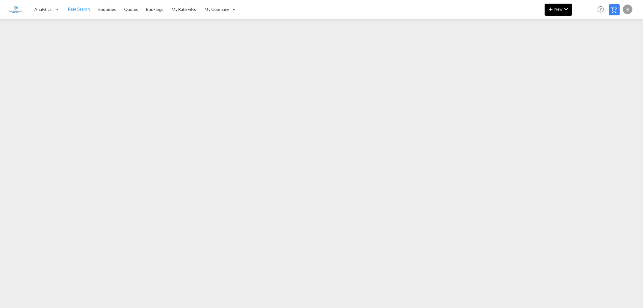 The image size is (643, 308). Describe the element at coordinates (559, 10) in the screenshot. I see `button: icon-plus 400-fgNewicon-chevron-down` at that location.